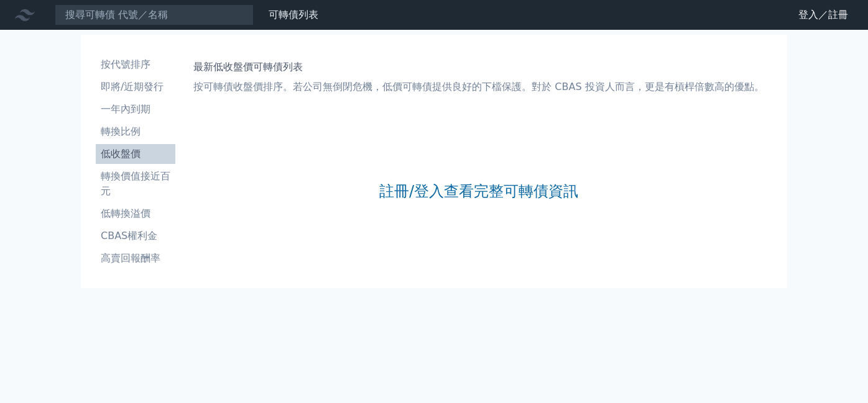 This screenshot has height=403, width=868. What do you see at coordinates (136, 258) in the screenshot?
I see `li: 高賣回報酬率` at bounding box center [136, 258].